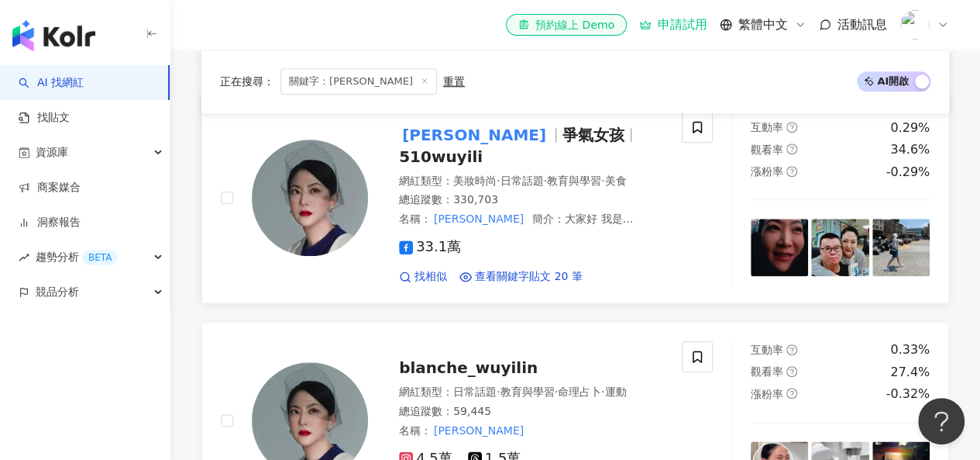 The width and height of the screenshot is (980, 460). I want to click on span: 趨勢分析, so click(76, 256).